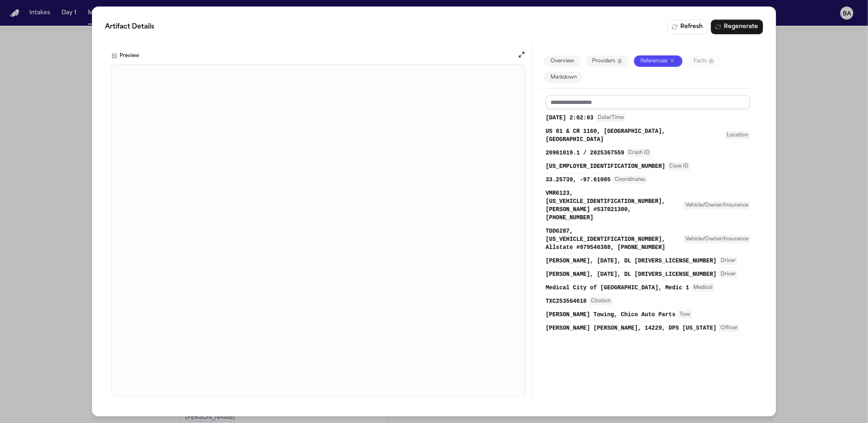  Describe the element at coordinates (129, 27) in the screenshot. I see `span: Artifact Details` at that location.